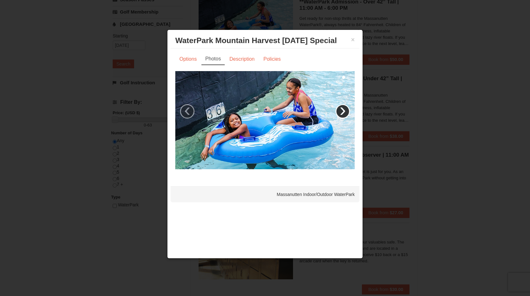  I want to click on a: Policies, so click(272, 59).